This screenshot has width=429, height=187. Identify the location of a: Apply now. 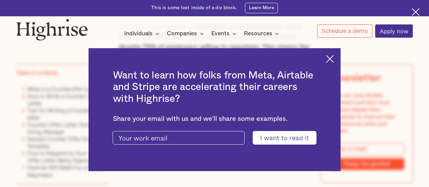
(393, 31).